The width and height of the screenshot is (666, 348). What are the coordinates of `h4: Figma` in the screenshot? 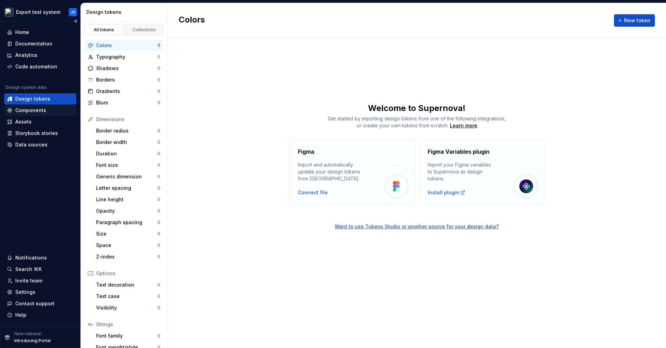 It's located at (306, 152).